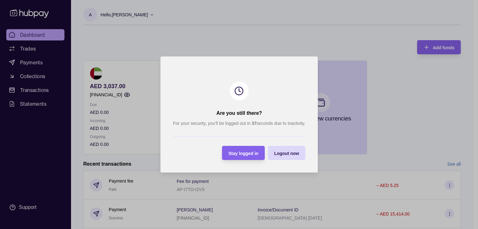 This screenshot has height=229, width=478. Describe the element at coordinates (286, 154) in the screenshot. I see `span: Logout now` at that location.